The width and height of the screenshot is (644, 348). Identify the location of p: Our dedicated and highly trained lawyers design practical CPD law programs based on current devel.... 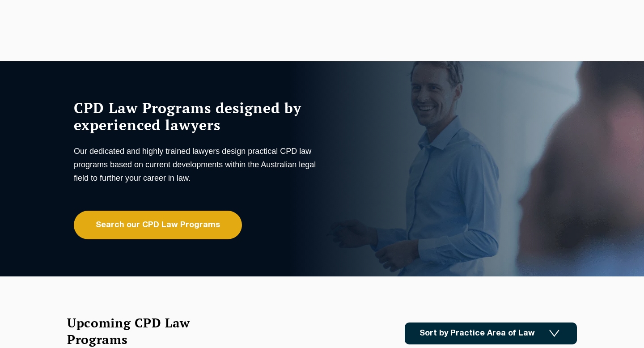
(197, 164).